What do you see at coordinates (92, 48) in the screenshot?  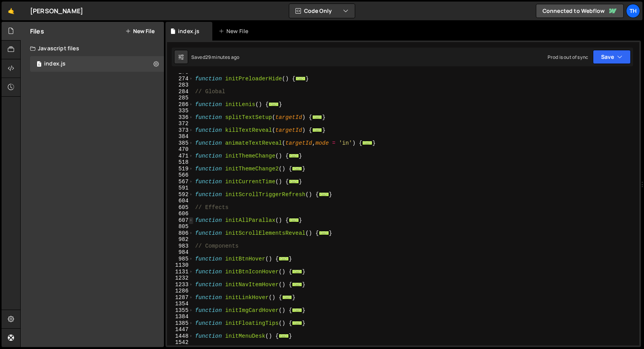 I see `div: Javascript files` at bounding box center [92, 48].